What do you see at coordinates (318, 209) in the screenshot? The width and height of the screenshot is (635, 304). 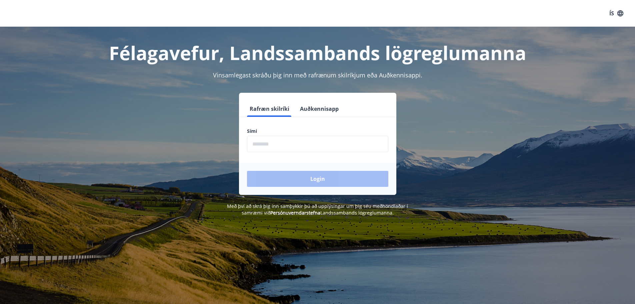 I see `span: Með því að skrá þig inn samþykkir þú að upplýsingar um þig séu meðhöndlaðar í samræmi við Landssa...` at bounding box center [318, 209].